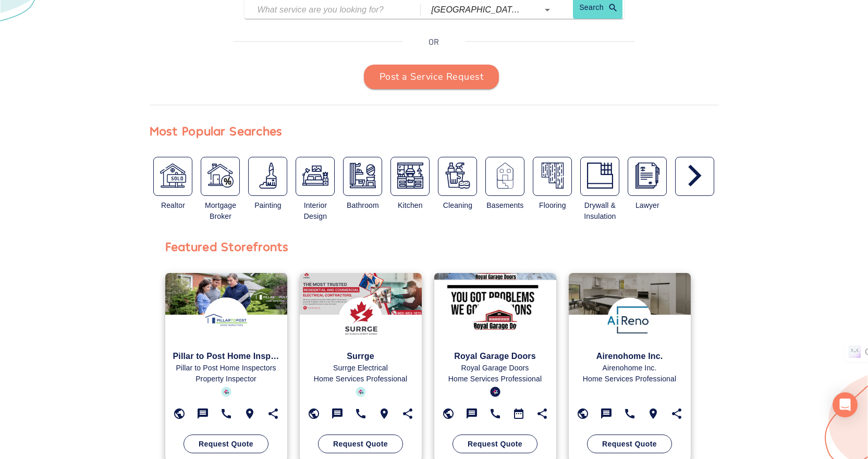 This screenshot has width=868, height=459. I want to click on div: Drywall and Insulation, so click(599, 191).